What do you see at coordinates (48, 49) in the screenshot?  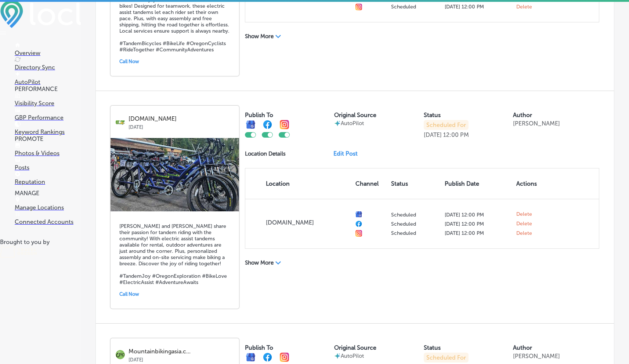 I see `a: Overview` at bounding box center [48, 49].